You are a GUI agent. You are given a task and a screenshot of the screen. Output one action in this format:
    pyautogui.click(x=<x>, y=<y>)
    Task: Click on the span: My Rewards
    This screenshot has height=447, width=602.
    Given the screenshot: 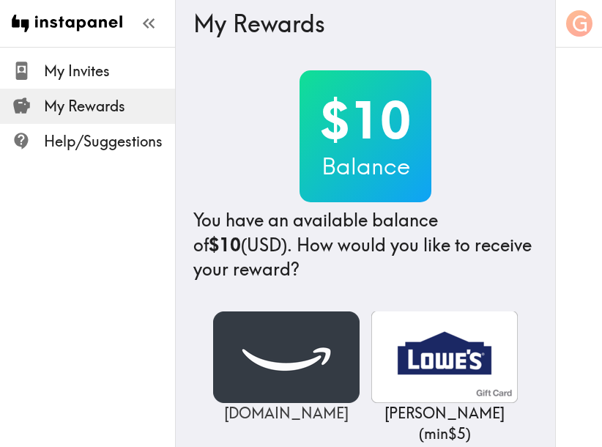 What is the action you would take?
    pyautogui.click(x=109, y=106)
    